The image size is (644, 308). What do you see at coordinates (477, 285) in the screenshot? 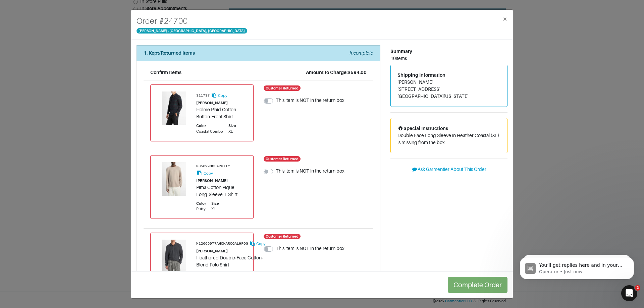
I see `button: Complete Order` at bounding box center [477, 285].